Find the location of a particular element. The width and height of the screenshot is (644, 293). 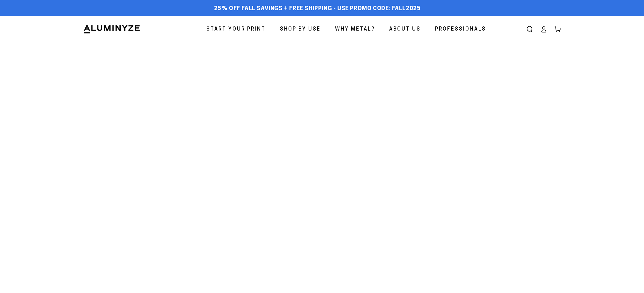

span: Start Your Print is located at coordinates (236, 29).